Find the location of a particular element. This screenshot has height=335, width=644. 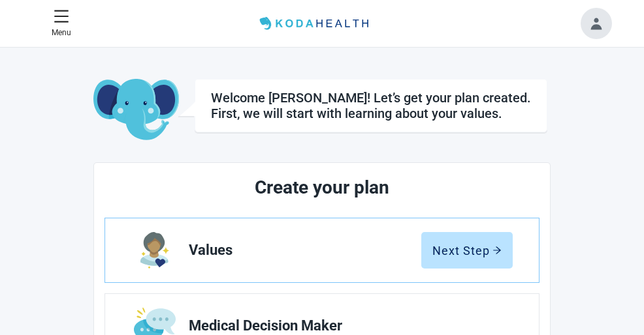

img: Koda Elephant is located at coordinates (136, 111).